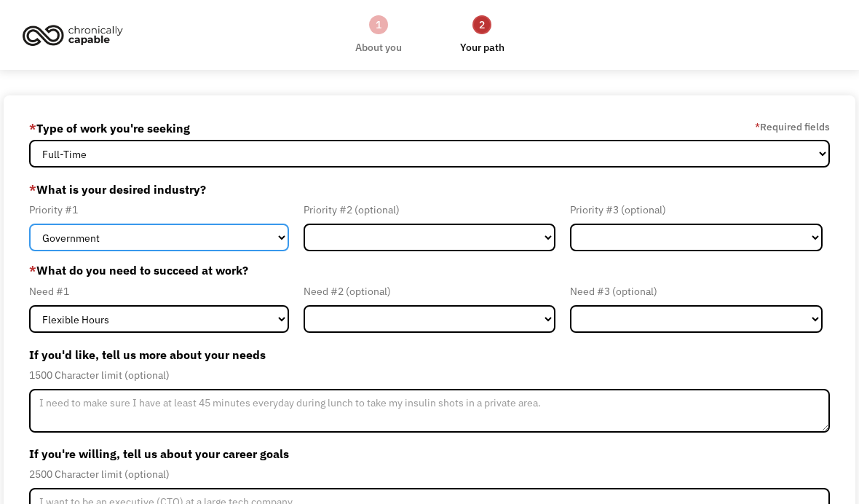 This screenshot has width=859, height=504. I want to click on label: Type of work you're seeking, so click(109, 128).